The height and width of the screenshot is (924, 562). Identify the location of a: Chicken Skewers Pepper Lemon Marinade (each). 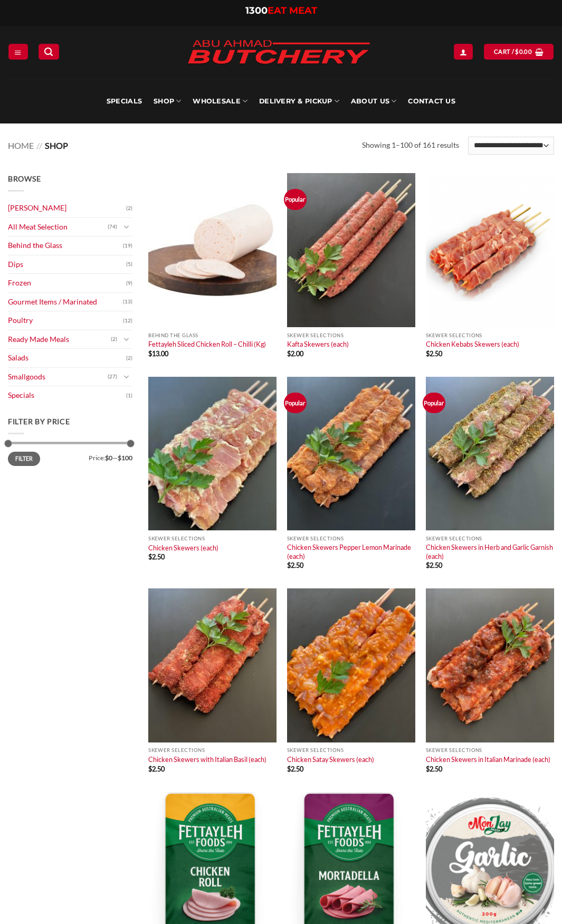
(351, 552).